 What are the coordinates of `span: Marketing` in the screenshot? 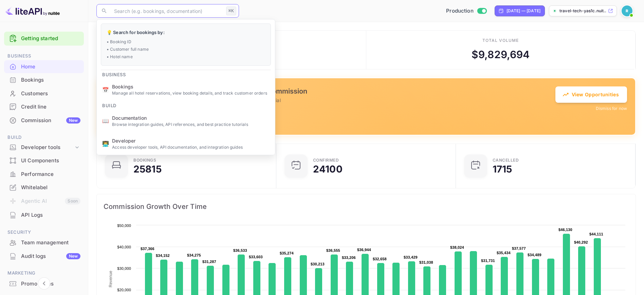 It's located at (44, 273).